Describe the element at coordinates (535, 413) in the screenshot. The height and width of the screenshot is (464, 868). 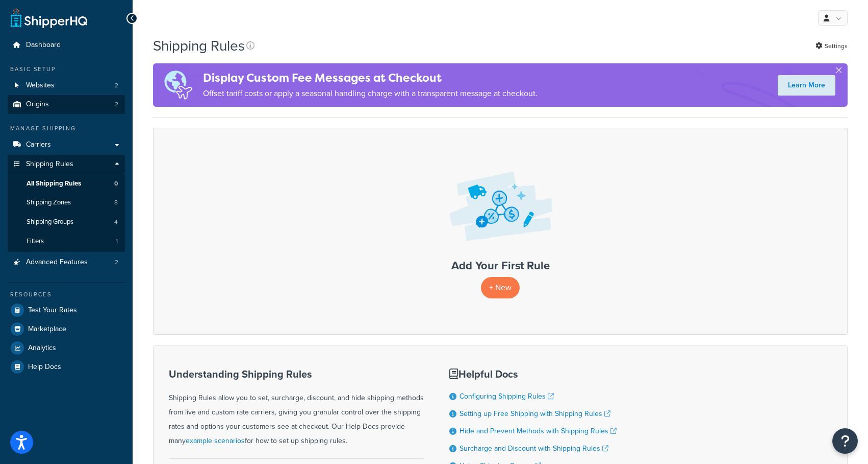
I see `a: Setting up Free Shipping with Shipping Rules` at that location.